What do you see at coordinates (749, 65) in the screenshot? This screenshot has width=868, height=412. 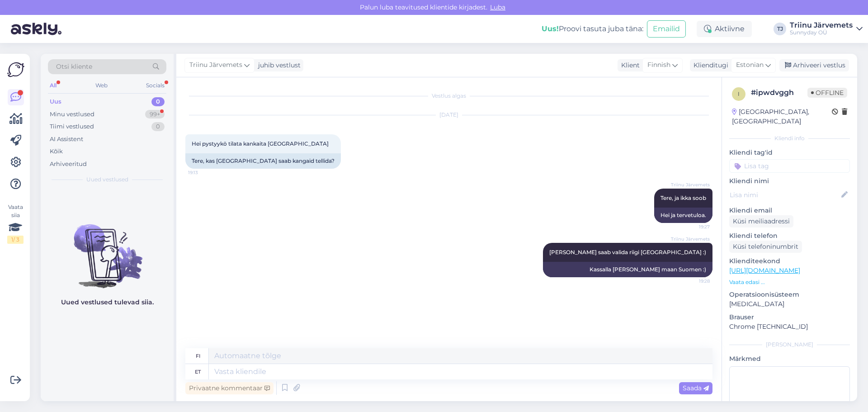 I see `span: Estonian` at bounding box center [749, 65].